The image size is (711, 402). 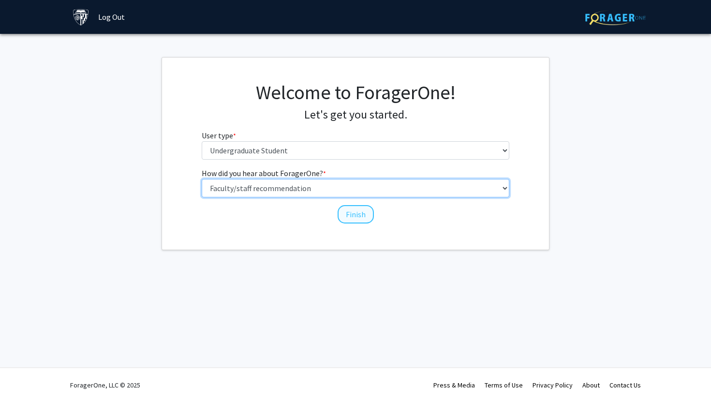 What do you see at coordinates (219, 135) in the screenshot?
I see `label: User type` at bounding box center [219, 135].